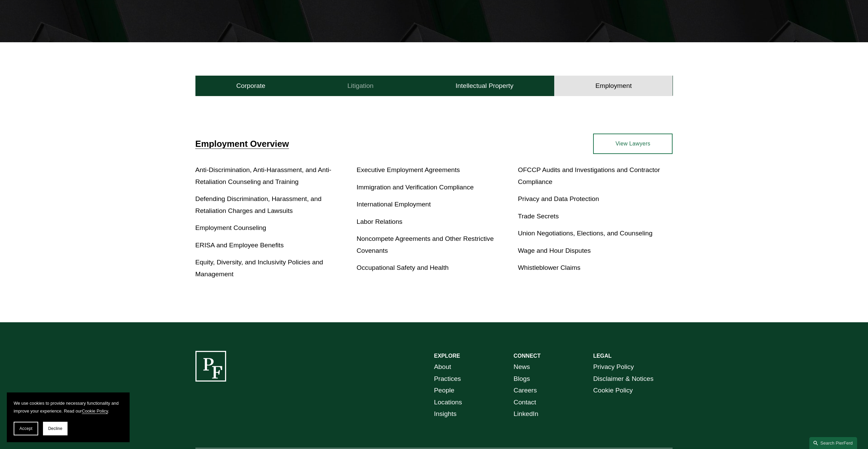 Image resolution: width=868 pixels, height=449 pixels. I want to click on h4: Litigation, so click(360, 86).